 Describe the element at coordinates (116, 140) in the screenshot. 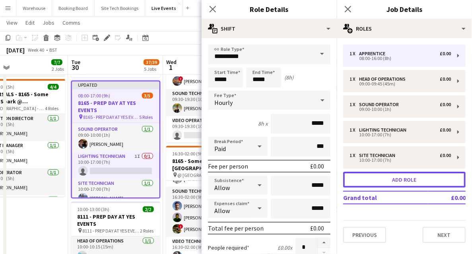

I see `div: Updated08:00-17:00 (9h)3/58165 - PREP DAY AT YES EVENTS 8165 - PREP DAY AT YES EVENTS5 Roles08:00...` at that location.